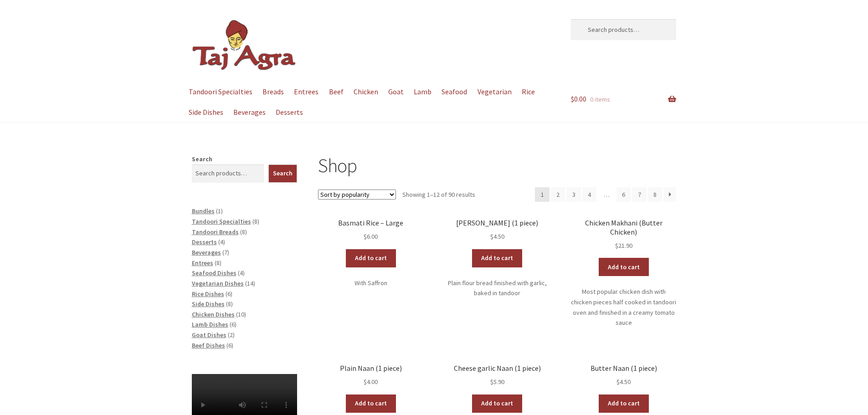 The height and width of the screenshot is (415, 868). Describe the element at coordinates (221, 242) in the screenshot. I see `span: 4` at that location.